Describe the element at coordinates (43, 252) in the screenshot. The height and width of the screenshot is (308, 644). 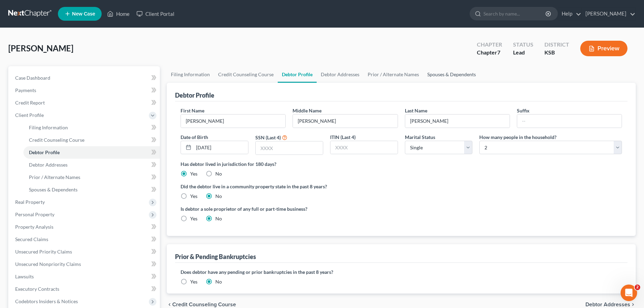
I see `span: Unsecured Priority Claims` at that location.